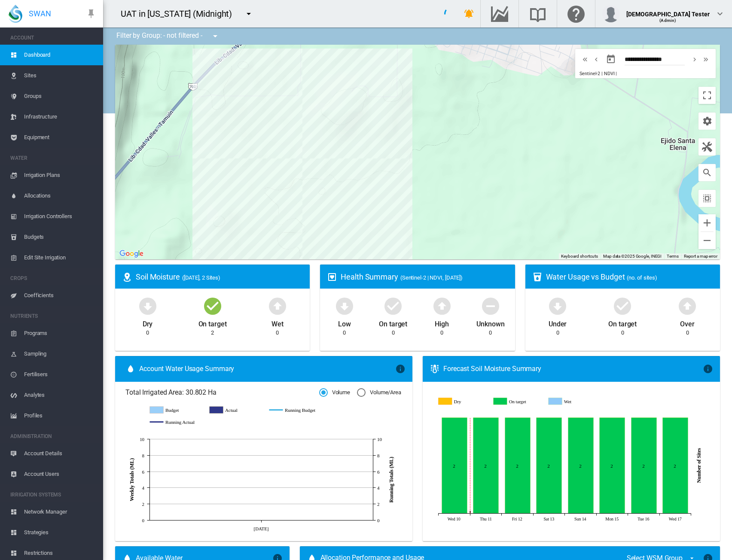 The height and width of the screenshot is (560, 732). I want to click on md-icon: icon-heart-box-outline, so click(332, 277).